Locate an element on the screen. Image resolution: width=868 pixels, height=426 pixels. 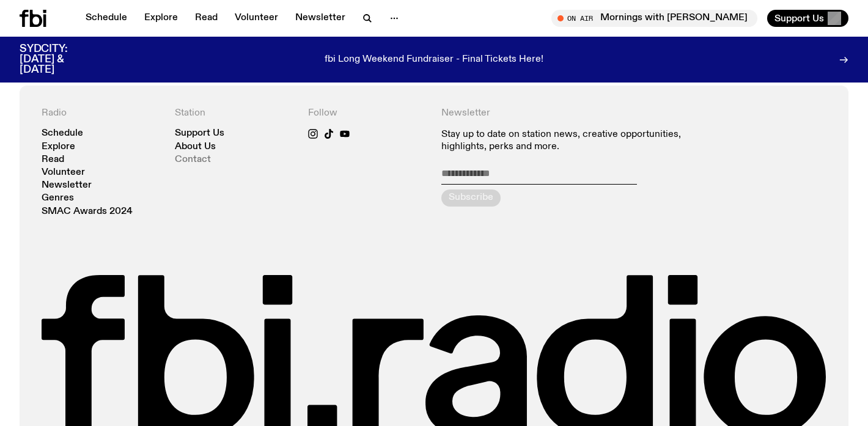
h4: Radio is located at coordinates (101, 113).